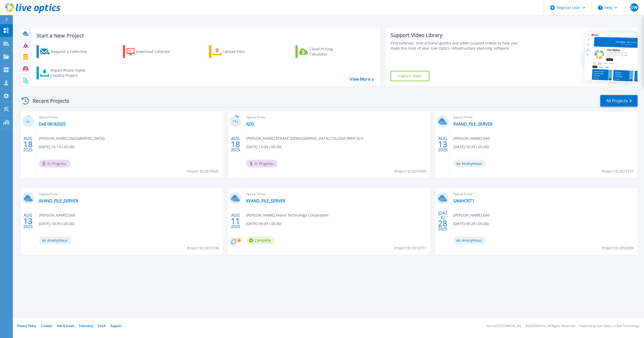  What do you see at coordinates (410, 172) in the screenshot?
I see `span: Project ID: 3019399` at bounding box center [410, 172].